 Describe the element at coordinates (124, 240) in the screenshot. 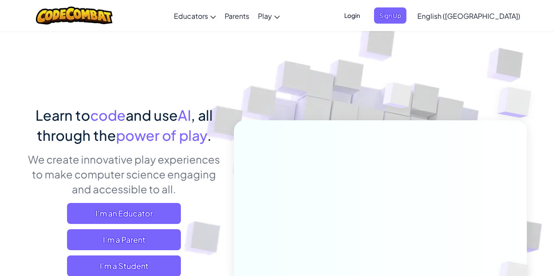

I see `a: I'm a Parent` at that location.